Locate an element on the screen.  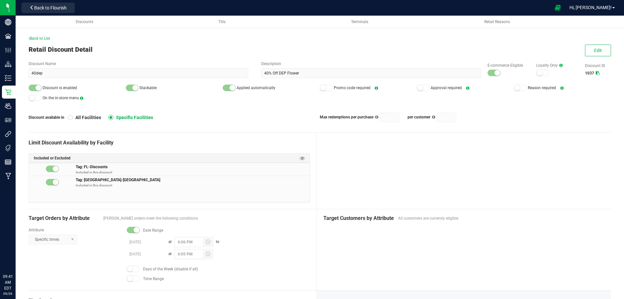
span: Reason required is located at coordinates (542, 88).